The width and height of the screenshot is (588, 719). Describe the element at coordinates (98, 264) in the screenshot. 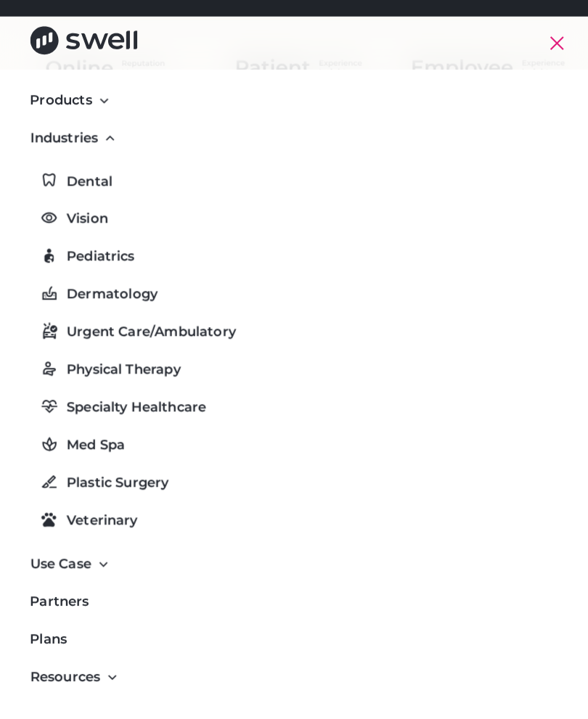

I see `div: Pediatrics` at that location.